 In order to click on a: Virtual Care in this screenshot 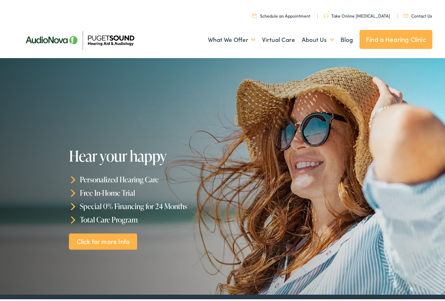, I will do `click(279, 38)`.